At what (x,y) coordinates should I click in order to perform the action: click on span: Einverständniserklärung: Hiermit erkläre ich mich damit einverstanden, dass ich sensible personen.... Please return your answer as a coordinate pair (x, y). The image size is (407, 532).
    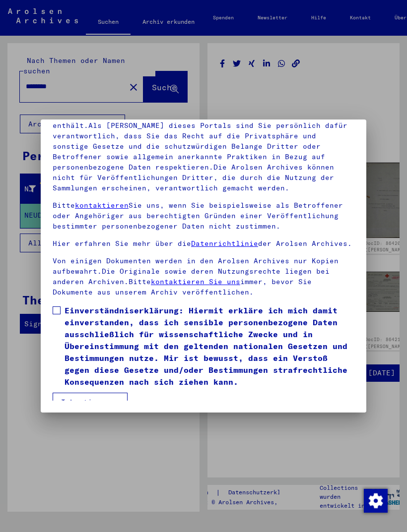
    Looking at the image, I should click on (210, 346).